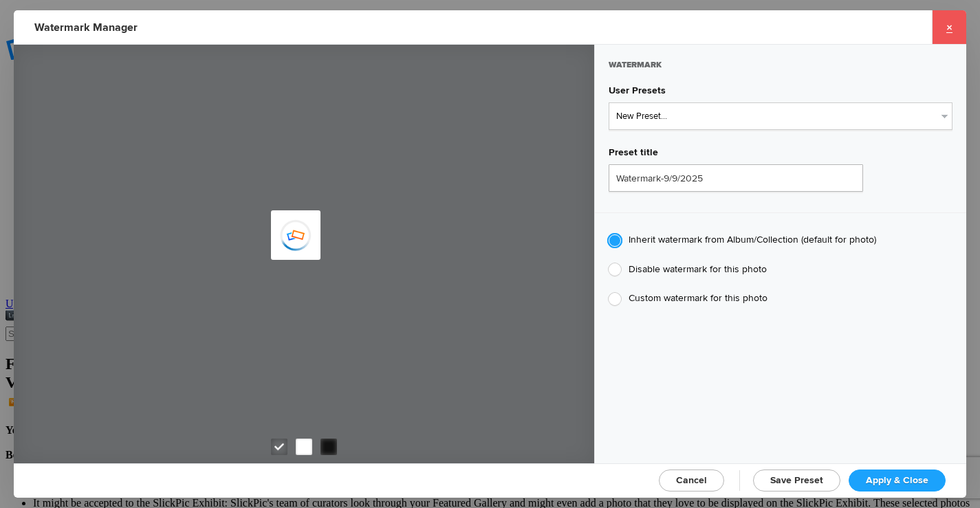 This screenshot has height=508, width=980. I want to click on span: User Presets, so click(637, 93).